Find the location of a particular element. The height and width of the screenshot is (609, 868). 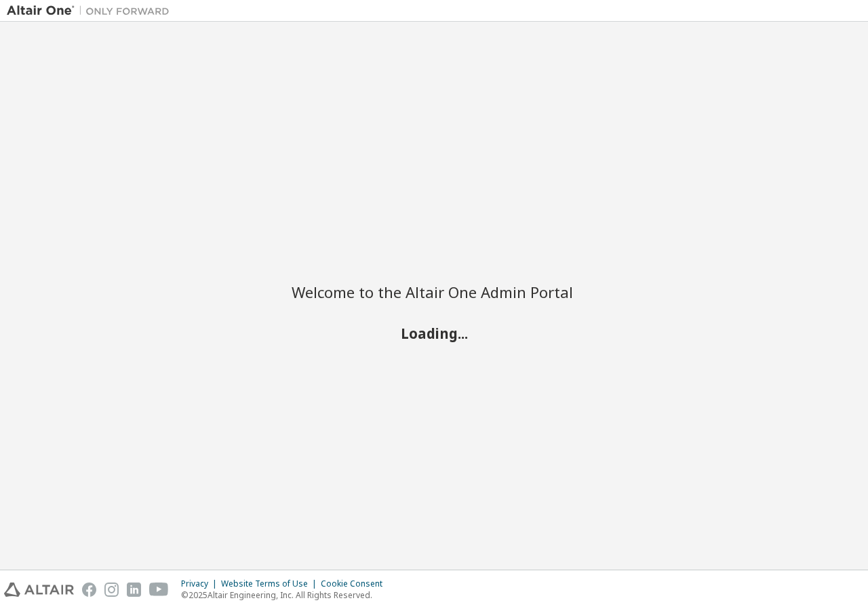

img: linkedin.svg is located at coordinates (134, 589).